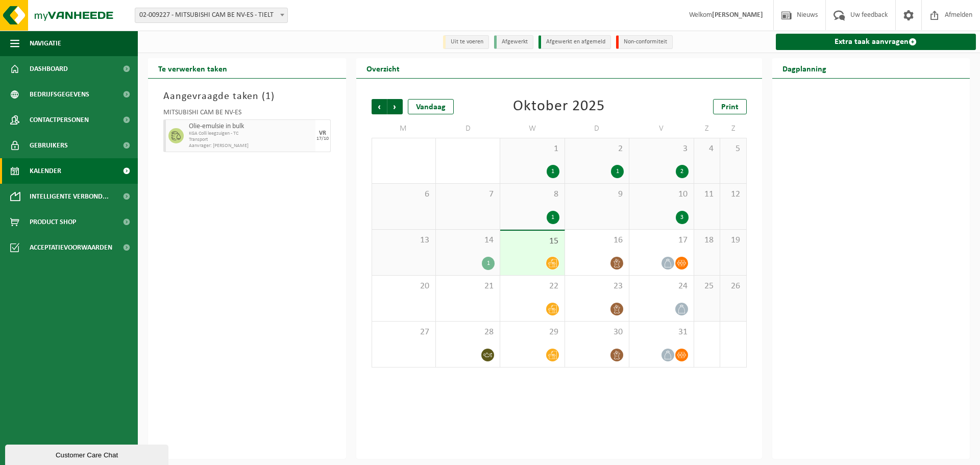 The image size is (980, 465). I want to click on div: Vandaag, so click(430, 107).